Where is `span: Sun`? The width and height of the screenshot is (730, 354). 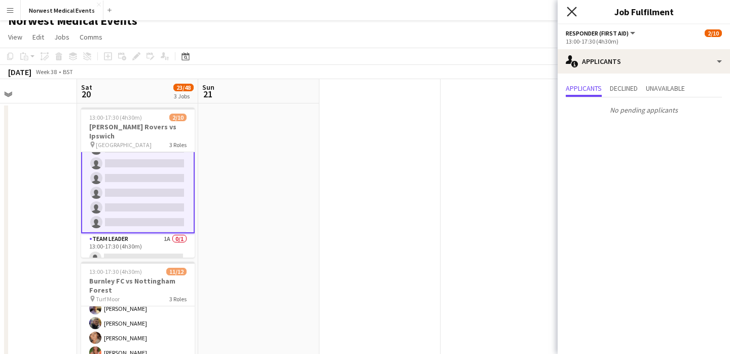 span: Sun is located at coordinates (208, 87).